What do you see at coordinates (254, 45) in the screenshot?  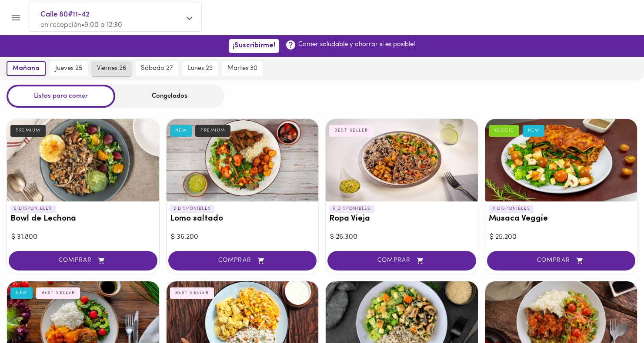 I see `button: ¡Suscribirme!` at bounding box center [254, 45].